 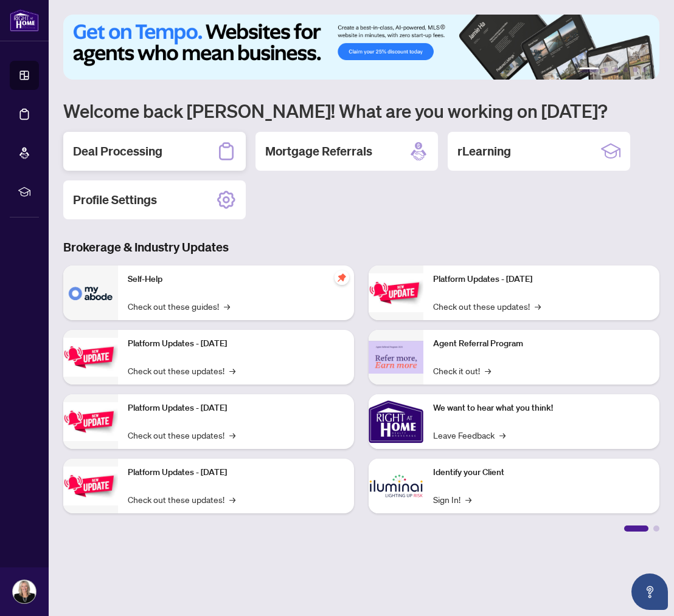 What do you see at coordinates (396, 292) in the screenshot?
I see `img: Platform Updates - June 23, 2025` at bounding box center [396, 292].